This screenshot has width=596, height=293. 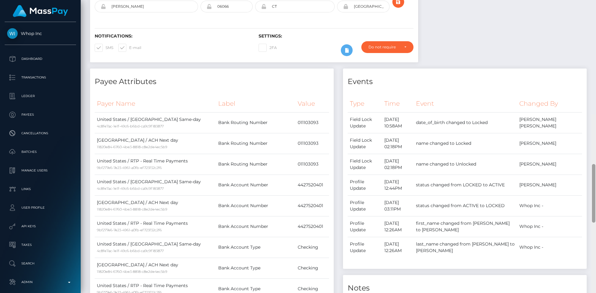 What do you see at coordinates (549, 104) in the screenshot?
I see `th: Changed By` at bounding box center [549, 104].